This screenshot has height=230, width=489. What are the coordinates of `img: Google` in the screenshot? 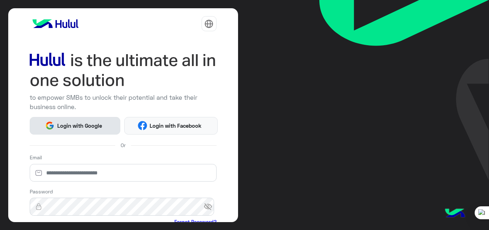 It's located at (50, 125).